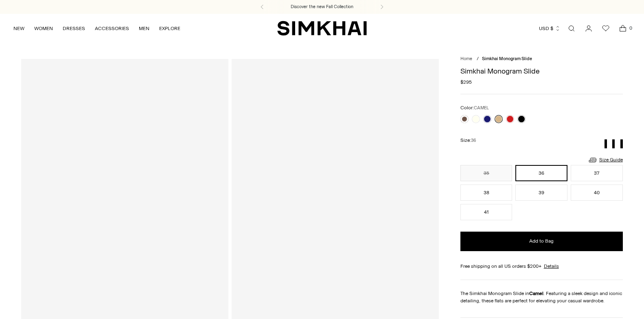 The width and height of the screenshot is (644, 319). What do you see at coordinates (112, 29) in the screenshot?
I see `a: ACCESSORIES` at bounding box center [112, 29].